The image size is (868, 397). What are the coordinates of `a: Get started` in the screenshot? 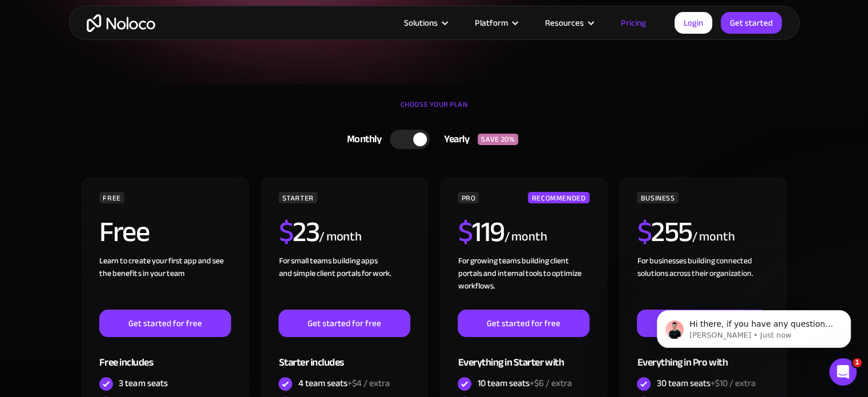 It's located at (751, 23).